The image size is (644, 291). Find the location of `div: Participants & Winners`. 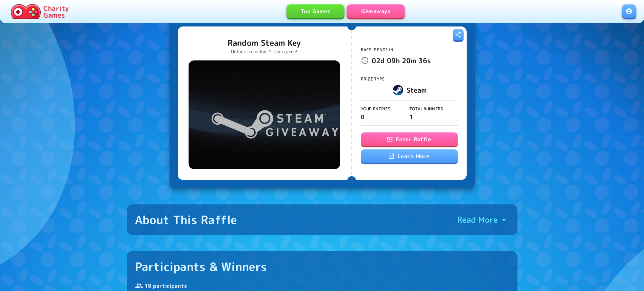

div: Participants & Winners is located at coordinates (201, 267).